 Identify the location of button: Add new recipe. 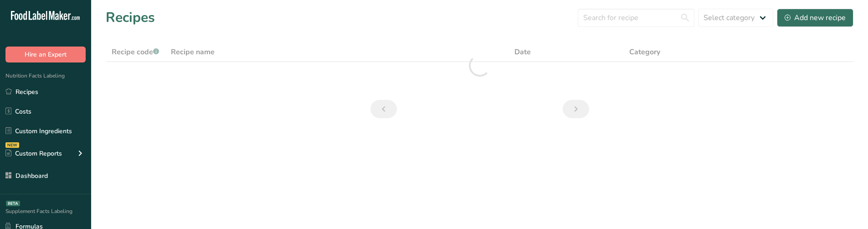
(816, 18).